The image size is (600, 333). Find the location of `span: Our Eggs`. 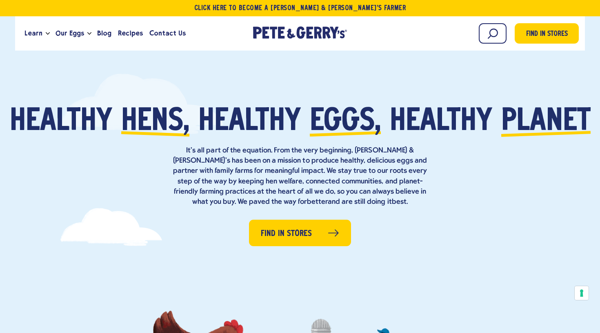

span: Our Eggs is located at coordinates (70, 33).